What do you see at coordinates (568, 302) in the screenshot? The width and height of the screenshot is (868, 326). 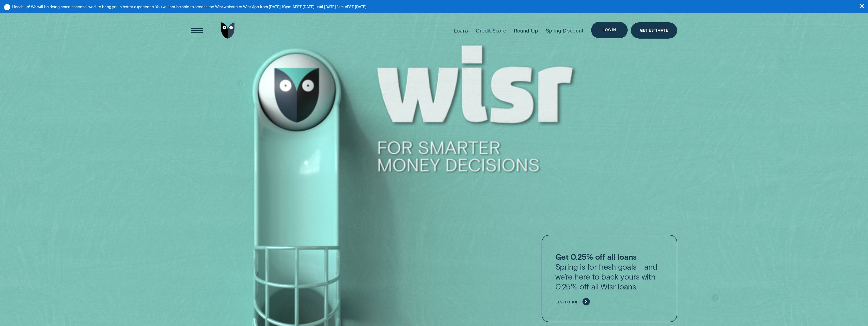 I see `span: Learn more` at bounding box center [568, 302].